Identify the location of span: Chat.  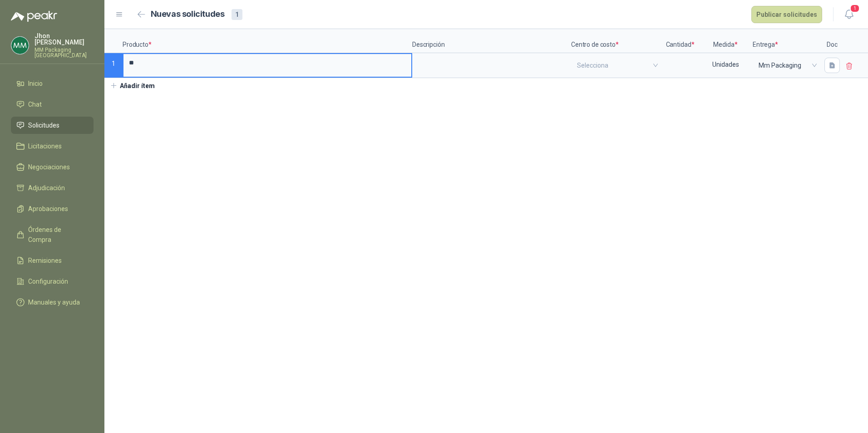
(35, 104).